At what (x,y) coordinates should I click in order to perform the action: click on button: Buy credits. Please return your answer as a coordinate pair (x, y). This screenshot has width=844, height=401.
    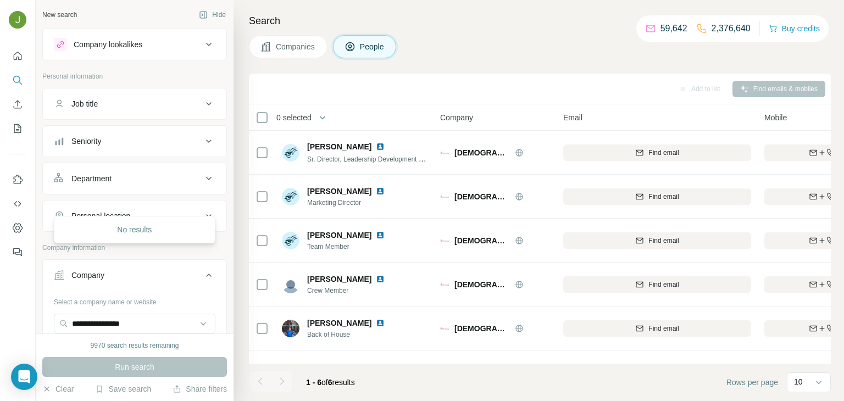
    Looking at the image, I should click on (794, 29).